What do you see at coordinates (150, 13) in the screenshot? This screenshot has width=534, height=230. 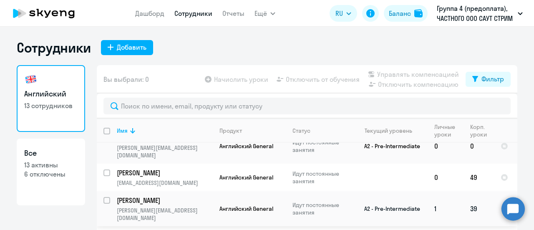 I see `a: Дашборд` at bounding box center [150, 13].